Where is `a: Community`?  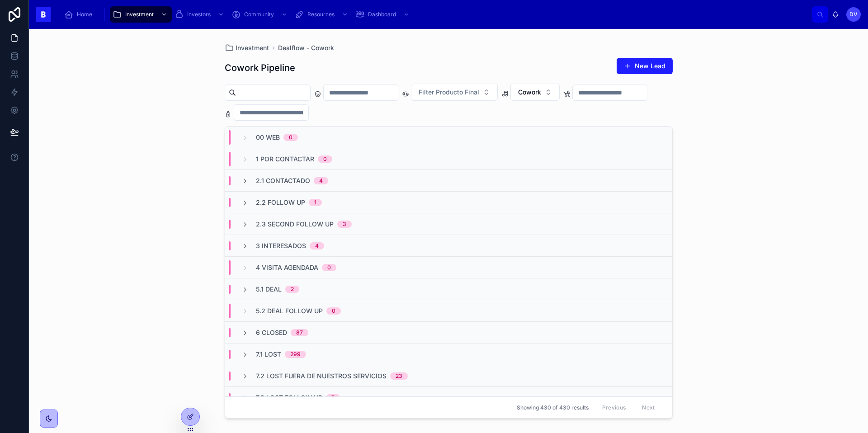
a: Community is located at coordinates (260, 14).